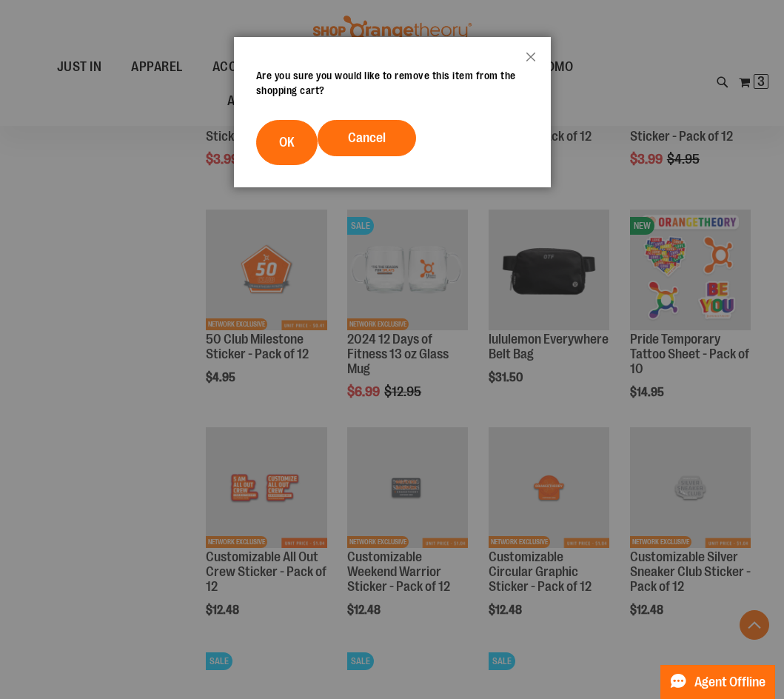 This screenshot has width=784, height=699. I want to click on div: Are you sure you would like to remove this item from the shopping cart?, so click(392, 83).